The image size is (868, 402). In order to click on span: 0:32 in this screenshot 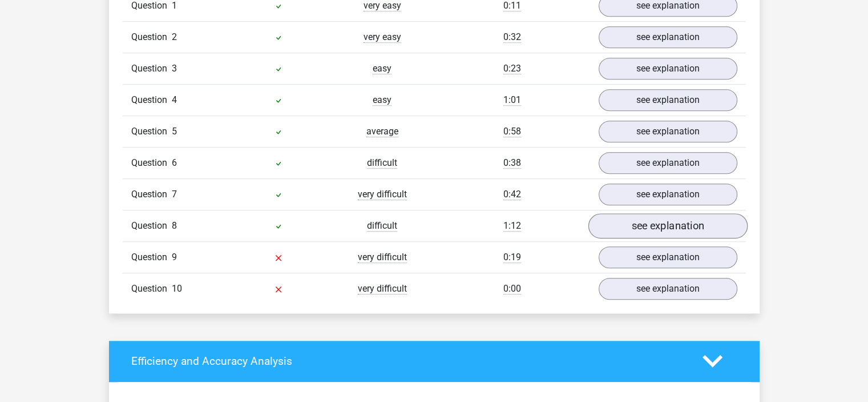, I will do `click(512, 37)`.